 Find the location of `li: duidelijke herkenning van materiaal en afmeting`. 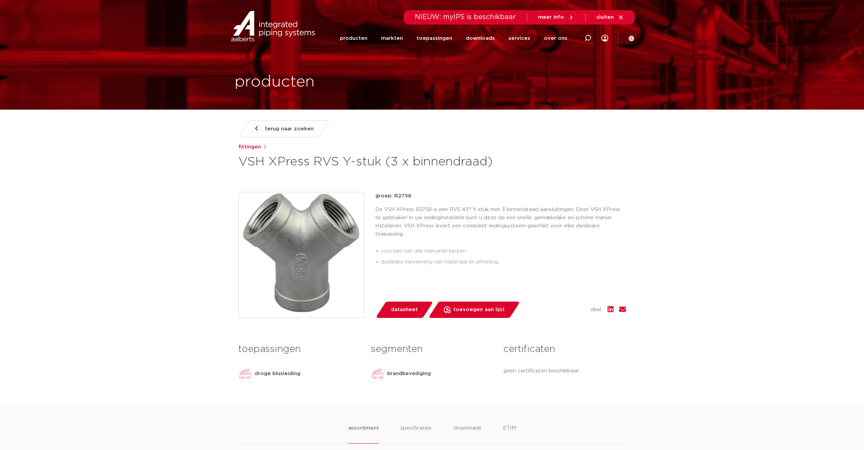

li: duidelijke herkenning van materiaal en afmeting is located at coordinates (503, 262).